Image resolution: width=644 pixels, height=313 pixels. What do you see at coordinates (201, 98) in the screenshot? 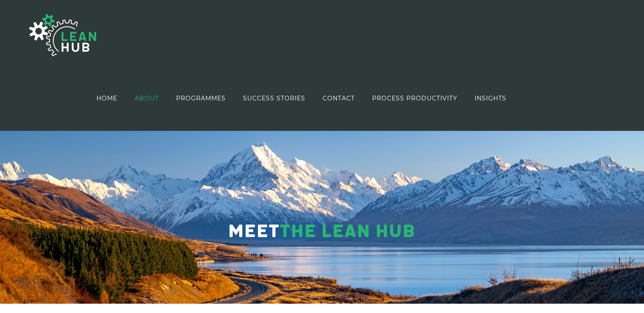
I see `a: PROGRAMMES` at bounding box center [201, 98].